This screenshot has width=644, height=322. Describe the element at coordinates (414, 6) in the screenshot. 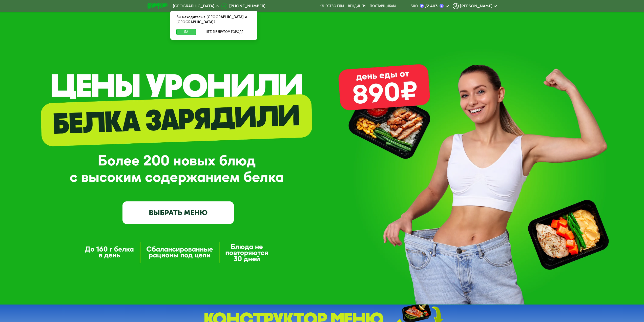

I see `div: 500` at that location.